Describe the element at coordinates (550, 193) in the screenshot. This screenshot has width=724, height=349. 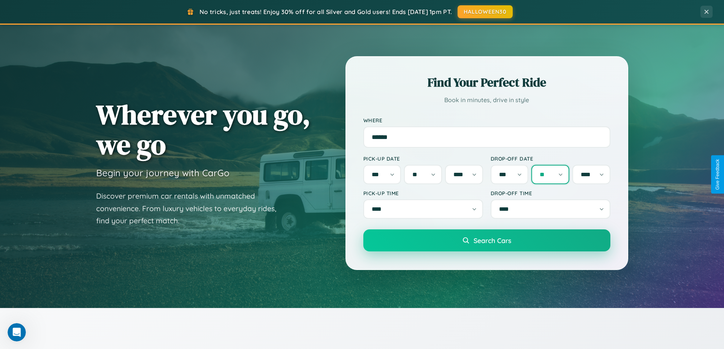
I see `label: Drop-off Time` at that location.